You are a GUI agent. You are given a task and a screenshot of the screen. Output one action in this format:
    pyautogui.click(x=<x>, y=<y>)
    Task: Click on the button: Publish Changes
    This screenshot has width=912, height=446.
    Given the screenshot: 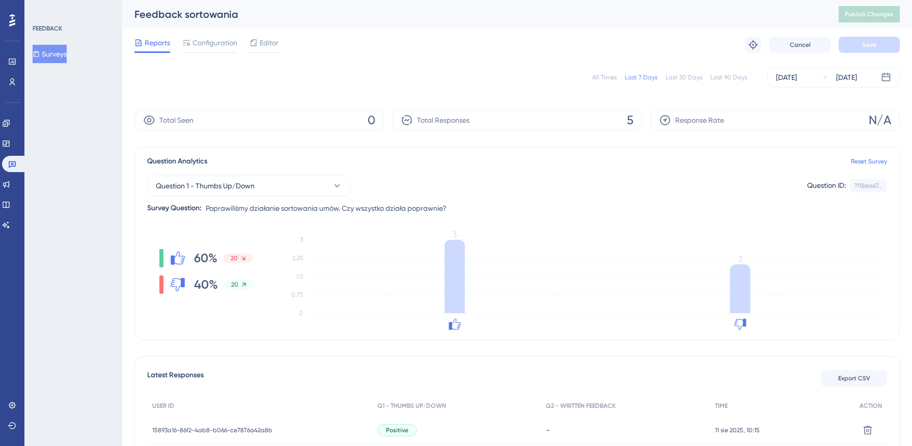 What is the action you would take?
    pyautogui.click(x=869, y=14)
    